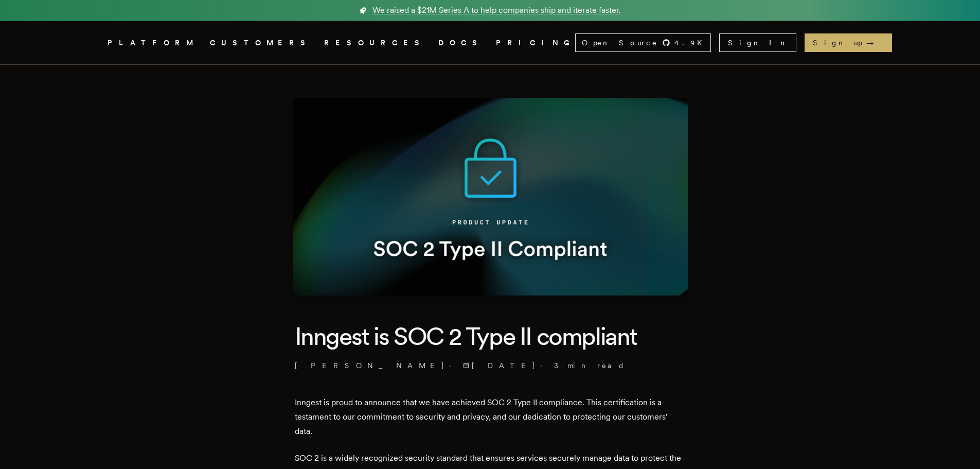 The image size is (980, 469). I want to click on h1: Inngest is SOC 2 Type II compliant, so click(490, 336).